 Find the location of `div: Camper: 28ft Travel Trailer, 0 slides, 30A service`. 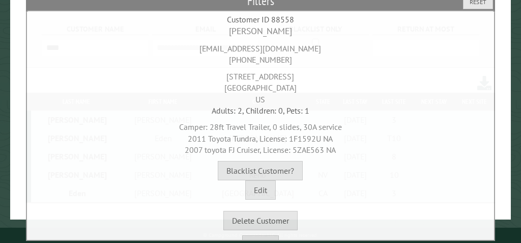

div: Camper: 28ft Travel Trailer, 0 slides, 30A service is located at coordinates (260, 135).